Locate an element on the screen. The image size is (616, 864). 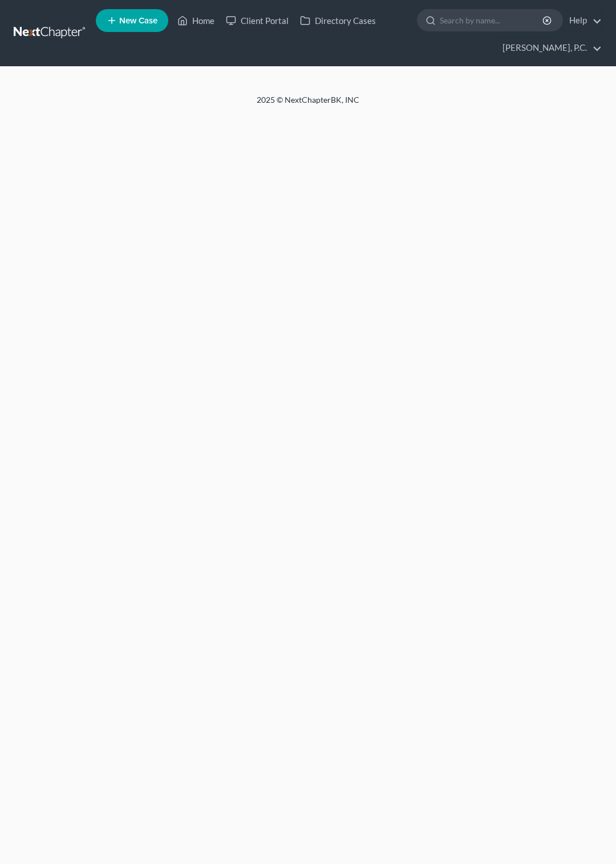
a: Directory Cases is located at coordinates (338, 20).